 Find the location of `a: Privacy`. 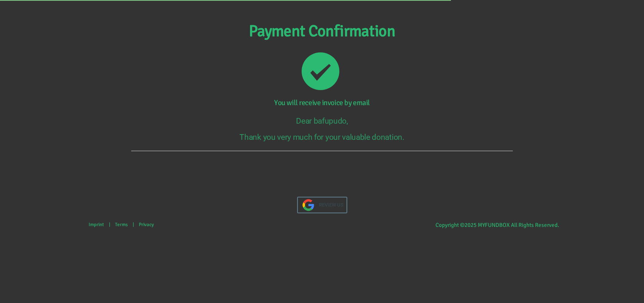

a: Privacy is located at coordinates (146, 224).